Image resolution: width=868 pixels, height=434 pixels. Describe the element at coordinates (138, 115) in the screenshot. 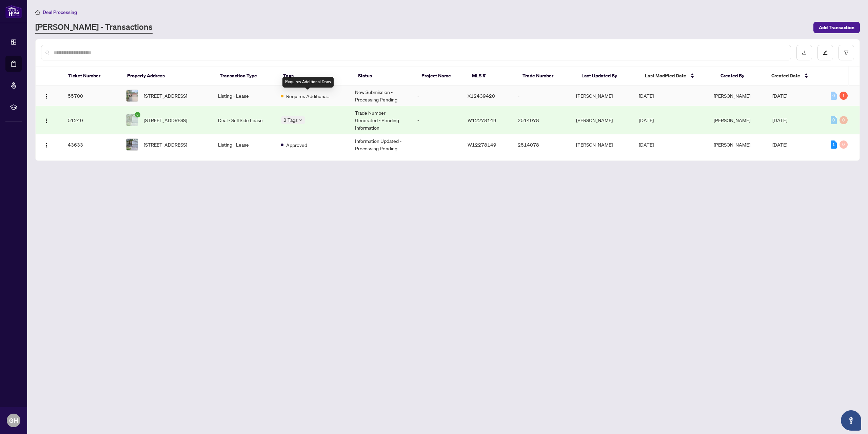

I see `span: check-circle` at that location.